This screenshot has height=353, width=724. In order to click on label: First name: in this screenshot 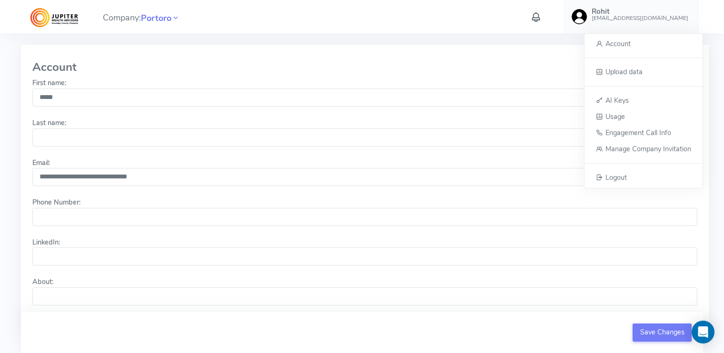, I will do `click(49, 83)`.